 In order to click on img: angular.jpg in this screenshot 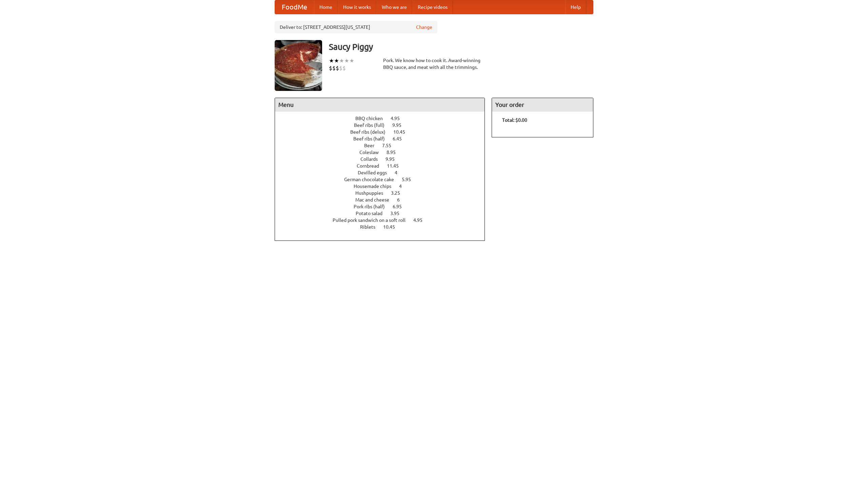, I will do `click(299, 65)`.